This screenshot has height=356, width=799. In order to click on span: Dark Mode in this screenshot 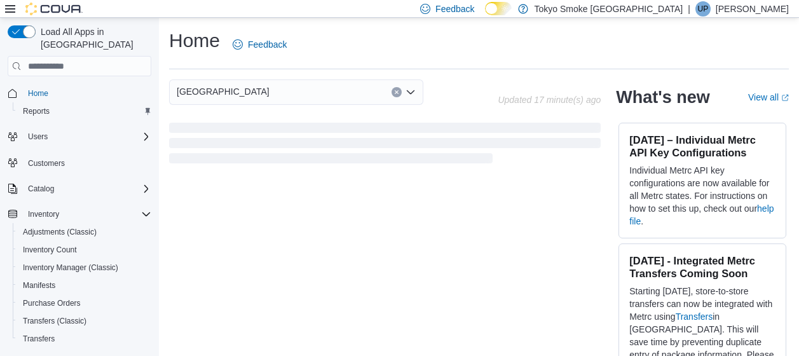, I will do `click(485, 15)`.